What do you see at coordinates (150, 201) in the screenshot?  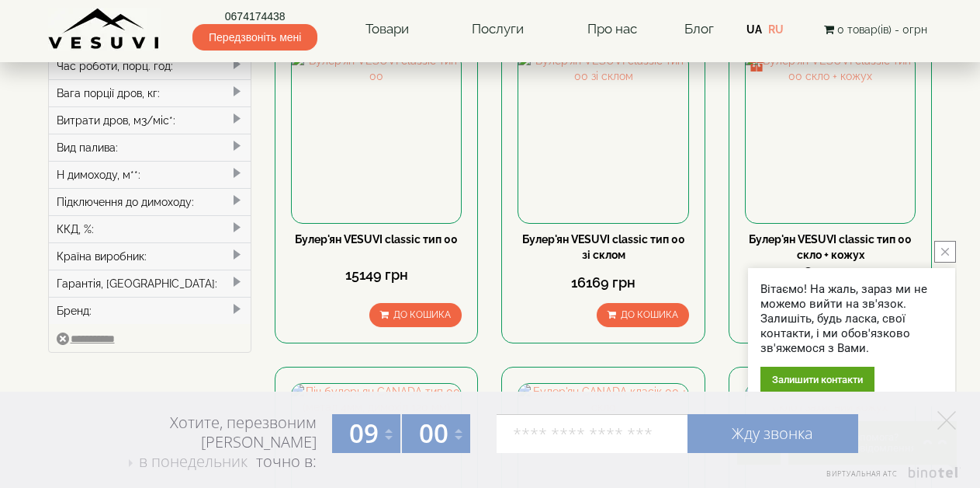 I see `div: Підключення до димоходу:` at bounding box center [150, 201].